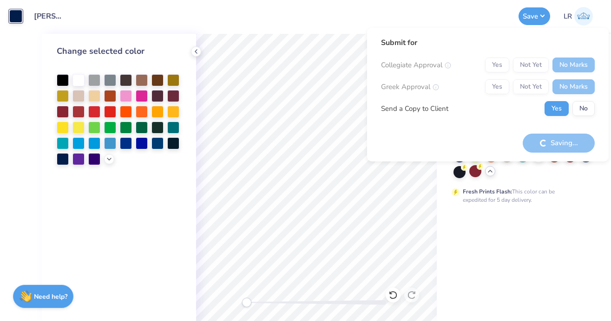 This screenshot has height=321, width=611. Describe the element at coordinates (247, 303) in the screenshot. I see `div: Accessibility label` at that location.